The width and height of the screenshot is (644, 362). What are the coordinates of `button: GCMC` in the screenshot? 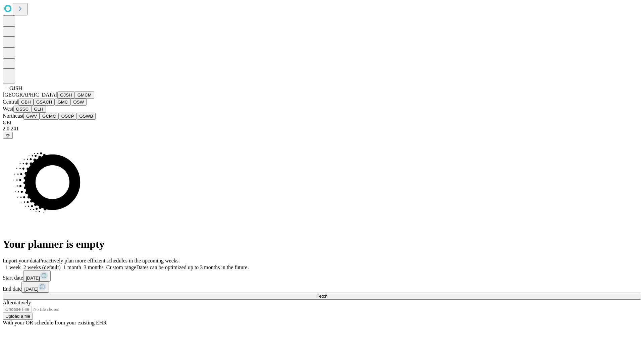 It's located at (49, 116).